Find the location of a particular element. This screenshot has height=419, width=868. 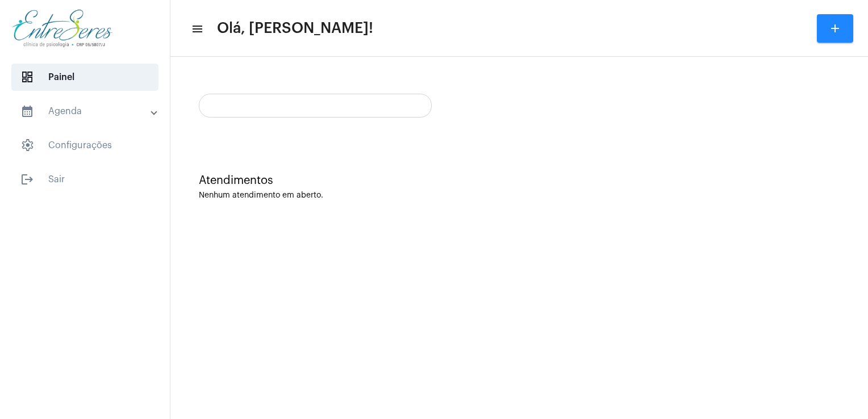

mat-panel-title: Agenda is located at coordinates (86, 111).